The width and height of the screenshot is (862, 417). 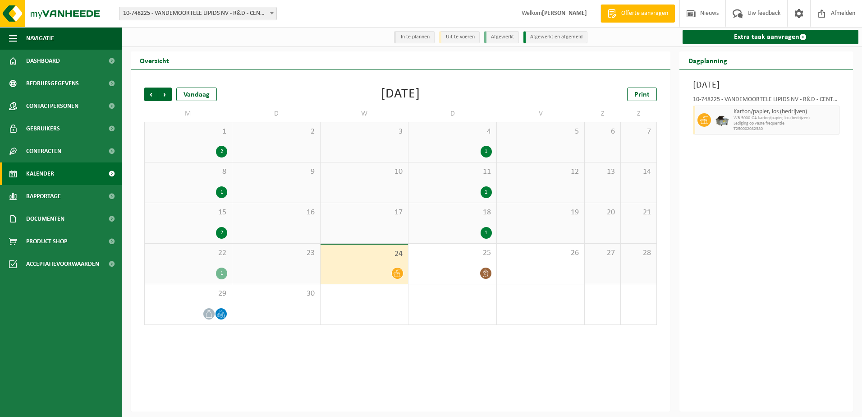 I want to click on span: Karton/papier, los (bedrijven), so click(x=786, y=112).